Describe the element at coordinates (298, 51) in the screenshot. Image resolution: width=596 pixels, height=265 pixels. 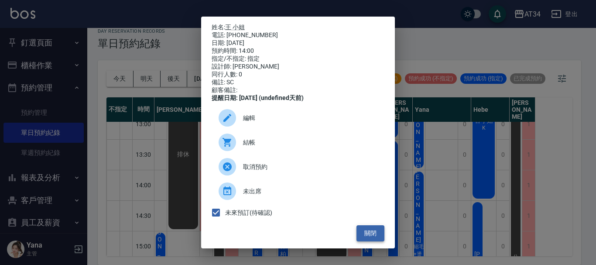
I see `div: 預約時間: 14:00` at that location.